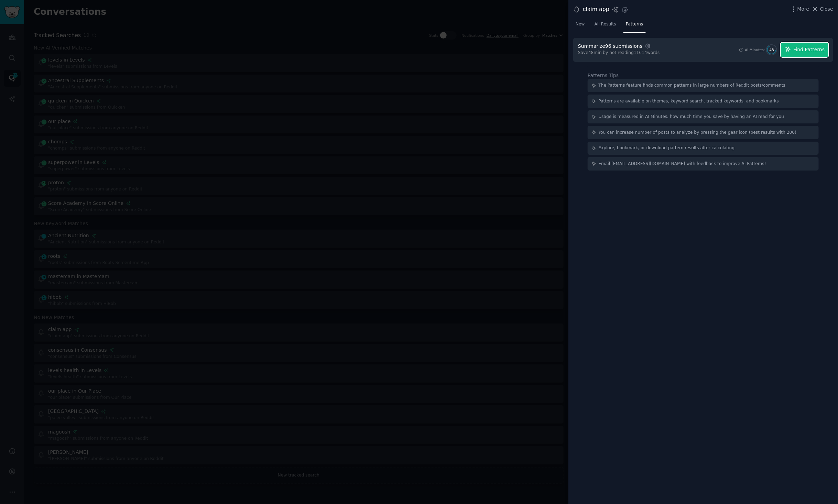 This screenshot has width=838, height=504. What do you see at coordinates (667, 148) in the screenshot?
I see `div: Explore, bookmark, or download pattern results after calculating` at bounding box center [667, 148].